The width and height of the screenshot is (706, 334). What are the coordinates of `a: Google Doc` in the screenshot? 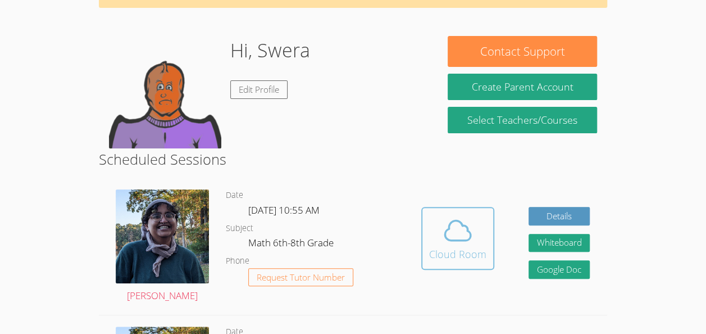 It's located at (559, 269).